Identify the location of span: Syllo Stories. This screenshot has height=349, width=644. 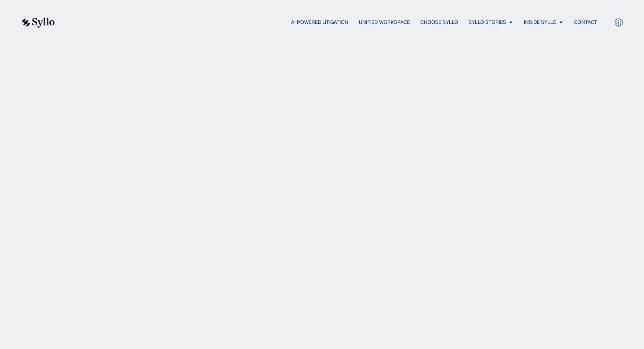
(487, 22).